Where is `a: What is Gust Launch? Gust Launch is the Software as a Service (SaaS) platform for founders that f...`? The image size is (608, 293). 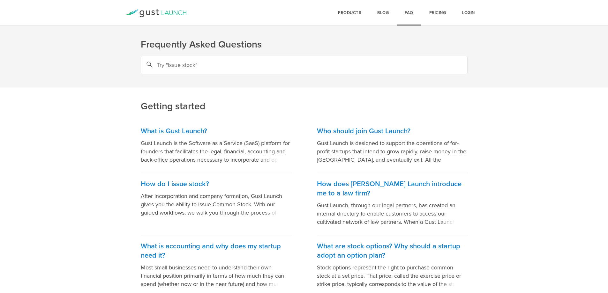
a: What is Gust Launch? Gust Launch is the Software as a Service (SaaS) platform for founders that f... is located at coordinates (216, 147).